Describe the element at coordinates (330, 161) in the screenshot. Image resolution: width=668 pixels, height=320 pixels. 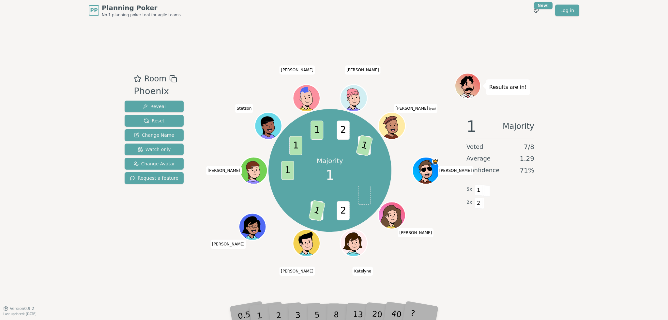
I see `p: Majority` at that location.